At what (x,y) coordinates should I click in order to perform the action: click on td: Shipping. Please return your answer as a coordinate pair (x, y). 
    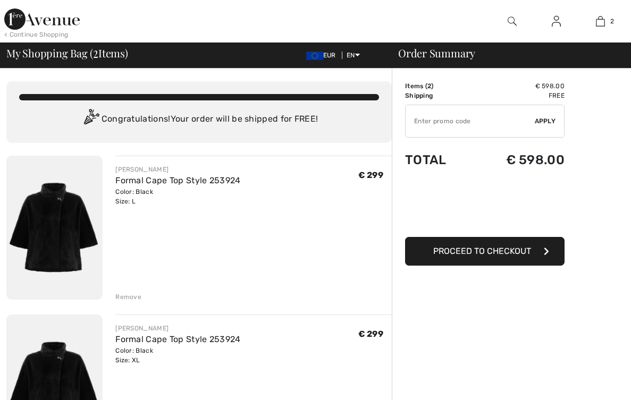
    Looking at the image, I should click on (438, 96).